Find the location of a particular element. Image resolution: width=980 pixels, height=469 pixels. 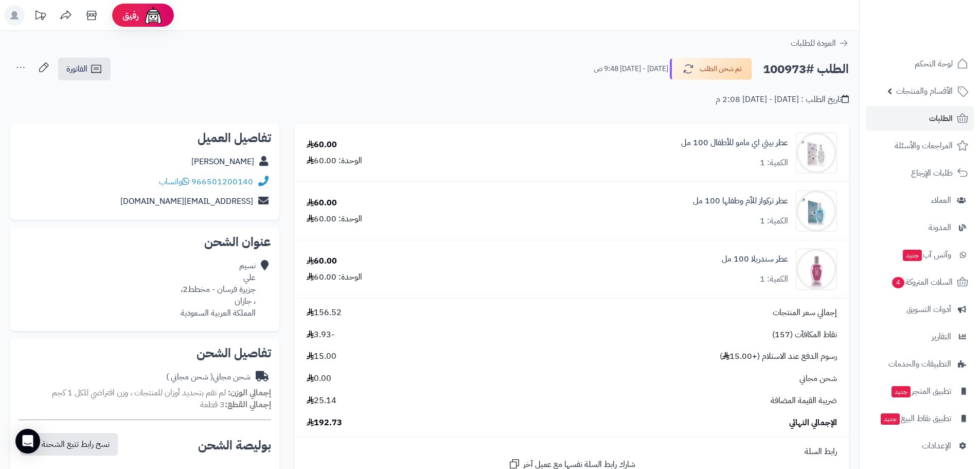

span: نسخ رابط تتبع الشحنة is located at coordinates (76, 444).